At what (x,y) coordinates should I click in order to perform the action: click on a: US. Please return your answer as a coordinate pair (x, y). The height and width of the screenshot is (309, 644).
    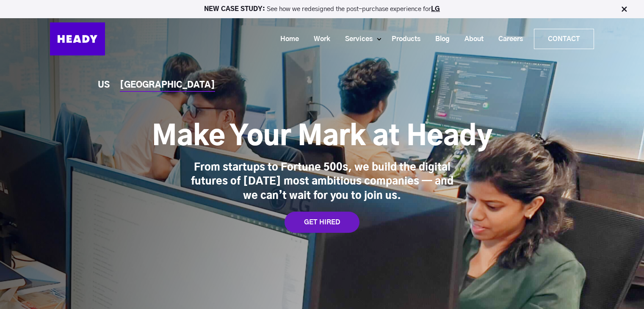
    Looking at the image, I should click on (104, 85).